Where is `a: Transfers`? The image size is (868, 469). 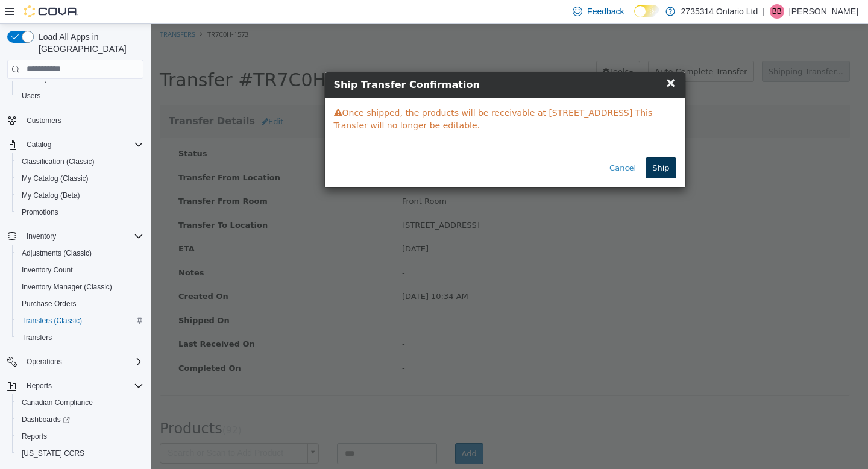
a: Transfers is located at coordinates (37, 337).